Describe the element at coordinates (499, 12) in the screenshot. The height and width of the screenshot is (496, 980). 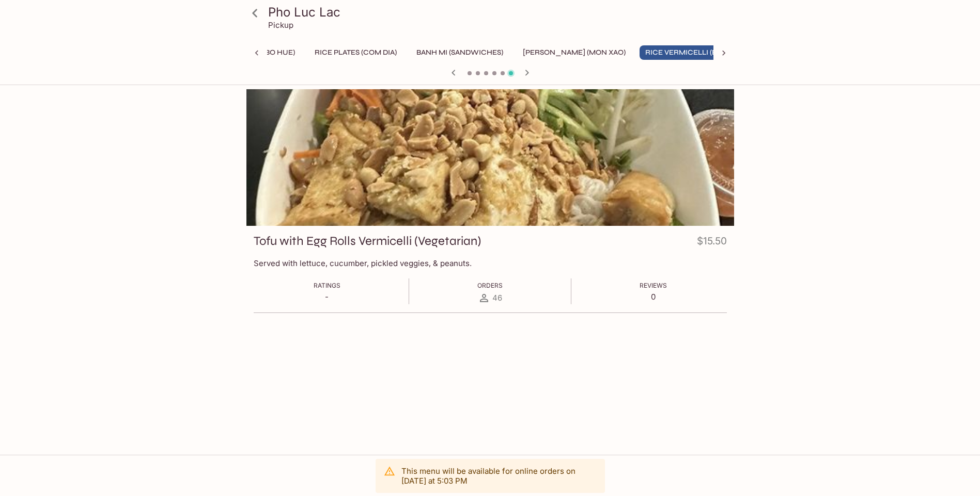
I see `h3: Pho Luc Lac` at that location.